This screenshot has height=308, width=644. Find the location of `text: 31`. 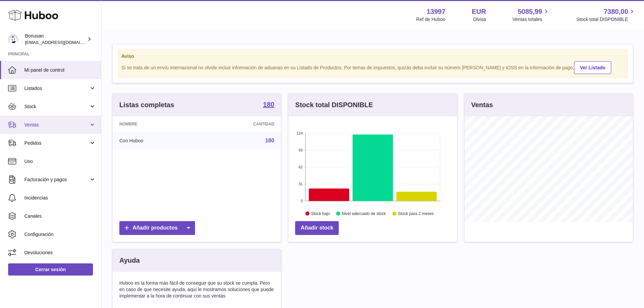

text: 31 is located at coordinates (301, 184).